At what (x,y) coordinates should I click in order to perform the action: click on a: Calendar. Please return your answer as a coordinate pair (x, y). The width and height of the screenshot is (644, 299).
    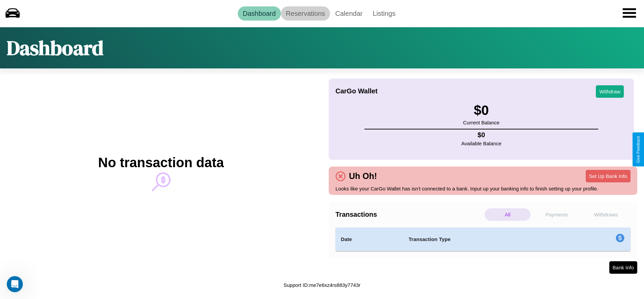
    Looking at the image, I should click on (349, 14).